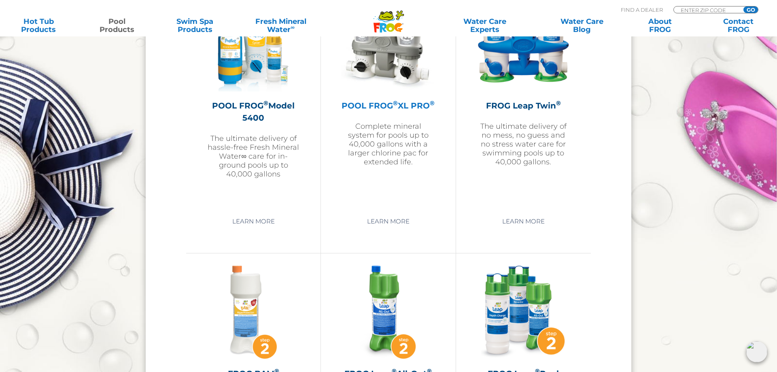 This screenshot has height=372, width=777. I want to click on a: AboutFROG, so click(660, 26).